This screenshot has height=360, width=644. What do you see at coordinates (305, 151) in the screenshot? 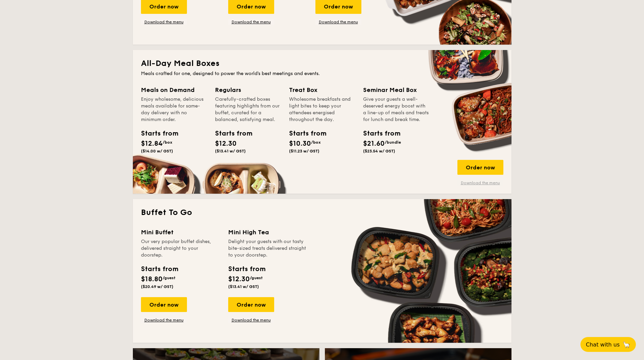
I see `span: ($11.23 w/ GST)` at bounding box center [305, 151].